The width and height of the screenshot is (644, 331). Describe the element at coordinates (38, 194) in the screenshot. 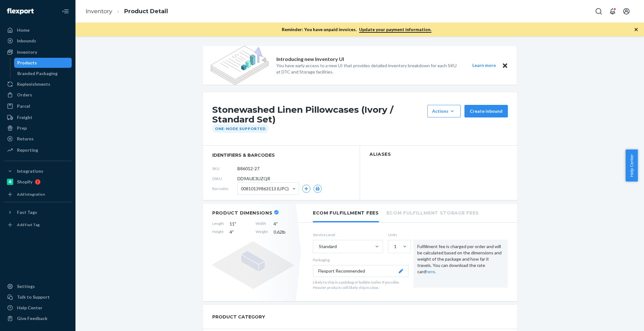

I see `a: Add Integration` at that location.